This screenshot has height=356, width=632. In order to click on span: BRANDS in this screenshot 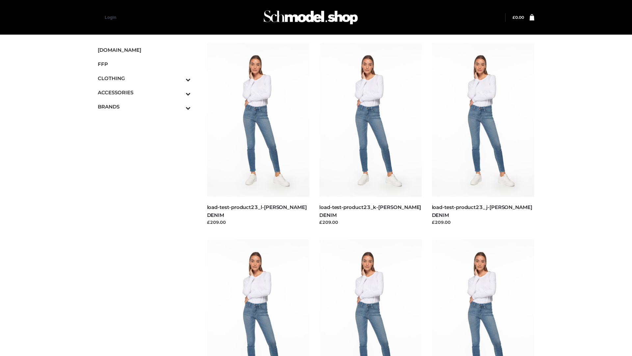, I will do `click(144, 106)`.